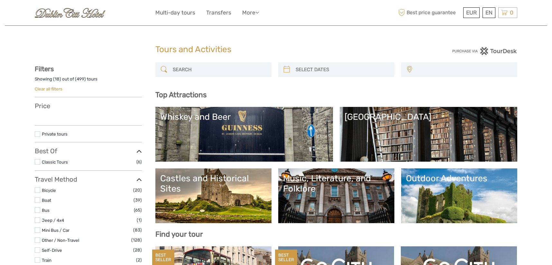 Image resolution: width=552 pixels, height=265 pixels. Describe the element at coordinates (139, 260) in the screenshot. I see `span: (2)` at that location.